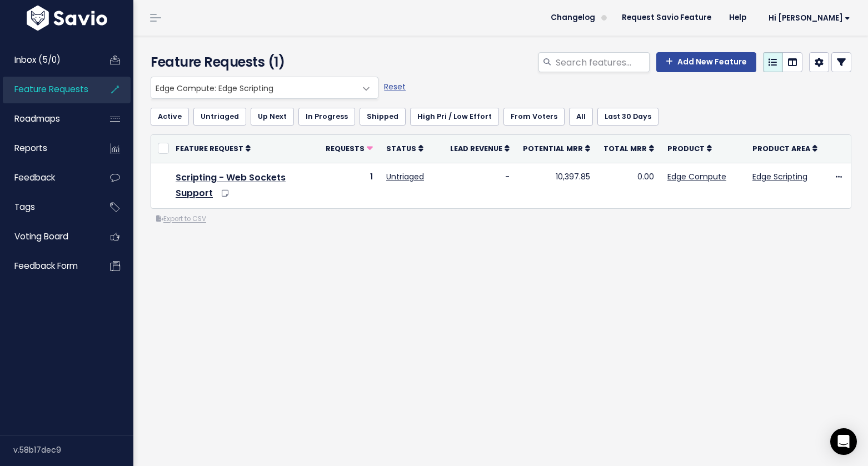 This screenshot has width=868, height=466. Describe the element at coordinates (405, 148) in the screenshot. I see `a: Status` at that location.